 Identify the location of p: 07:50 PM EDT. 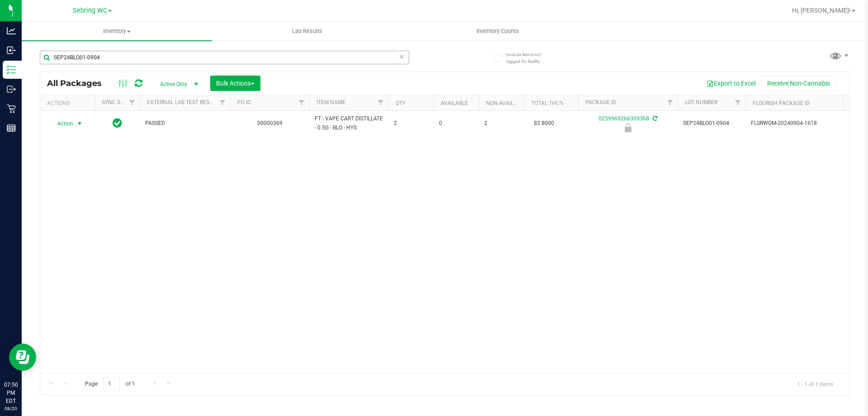
(11, 393).